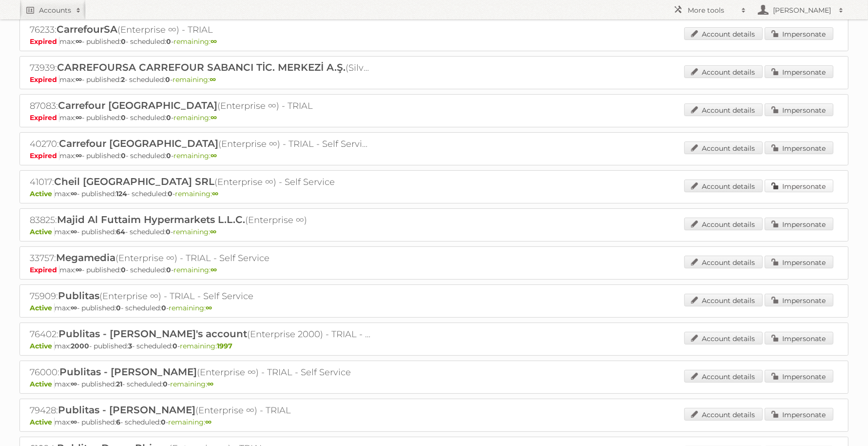  What do you see at coordinates (201, 67) in the screenshot?
I see `span: CARREFOURSA CARREFOUR SABANCI TİC. MERKEZİ A.Ş.` at bounding box center [201, 67].